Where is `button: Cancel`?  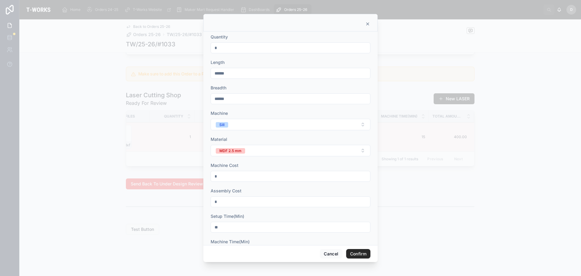 button: Cancel is located at coordinates (331, 253).